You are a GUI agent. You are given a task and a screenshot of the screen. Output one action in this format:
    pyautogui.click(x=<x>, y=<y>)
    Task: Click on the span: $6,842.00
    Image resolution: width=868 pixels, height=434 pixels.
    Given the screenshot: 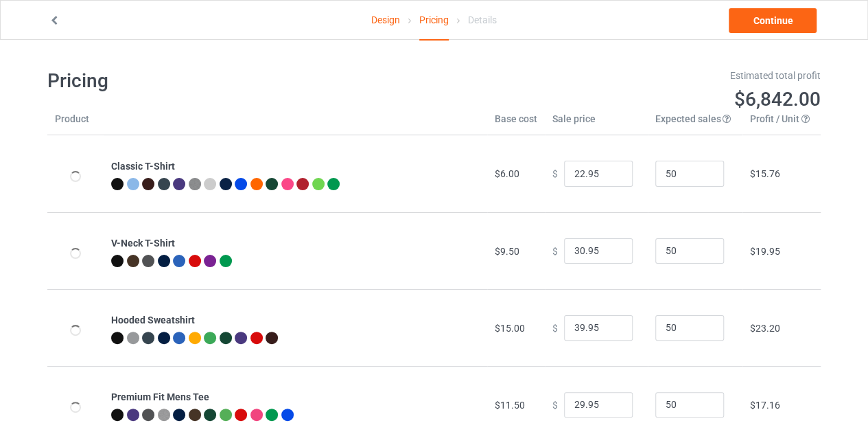 What is the action you would take?
    pyautogui.click(x=777, y=99)
    